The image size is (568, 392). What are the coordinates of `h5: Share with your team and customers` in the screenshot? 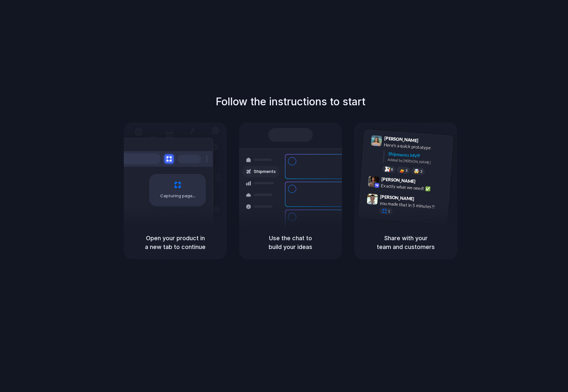 It's located at (406, 242).